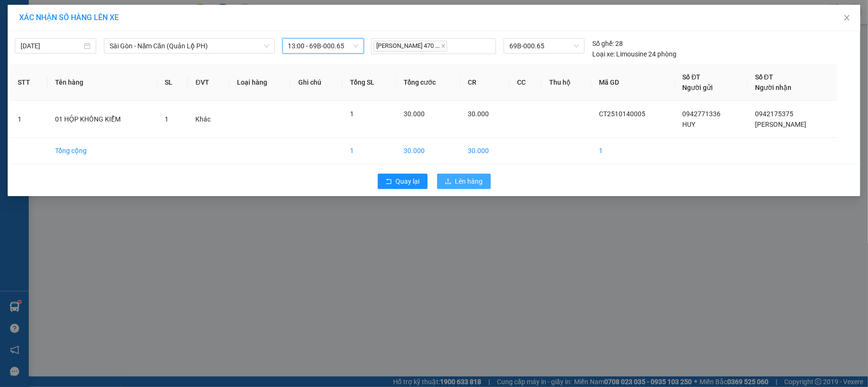 This screenshot has width=868, height=387. I want to click on span: 69B-000.65, so click(544, 46).